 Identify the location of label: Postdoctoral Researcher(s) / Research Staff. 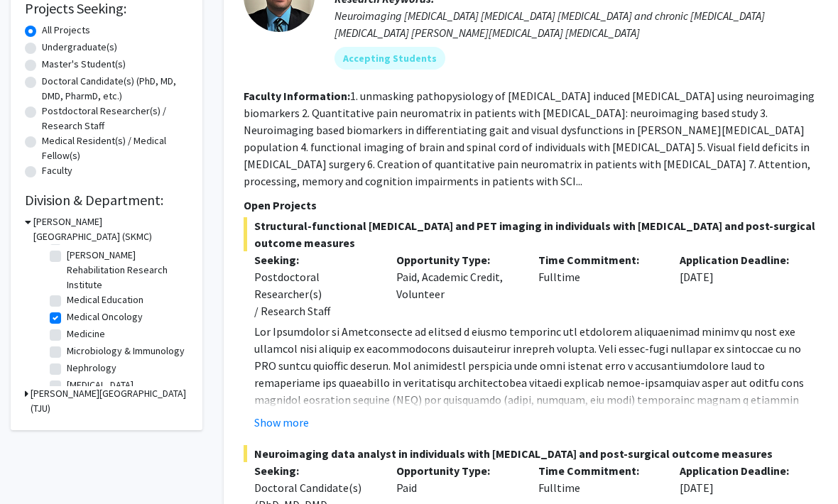
(115, 118).